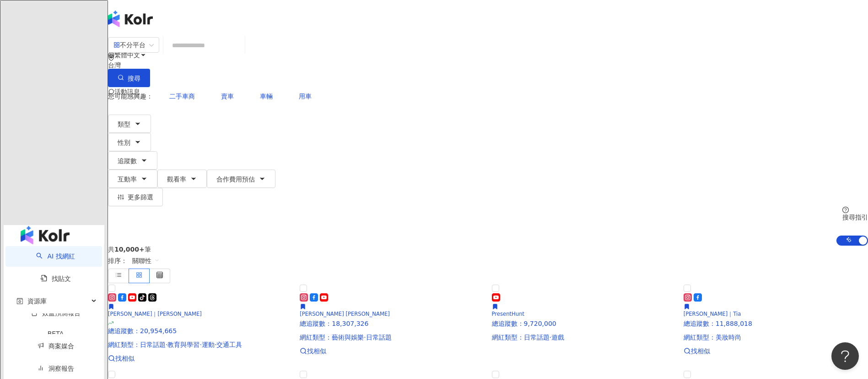  Describe the element at coordinates (134, 78) in the screenshot. I see `span: 搜尋` at that location.